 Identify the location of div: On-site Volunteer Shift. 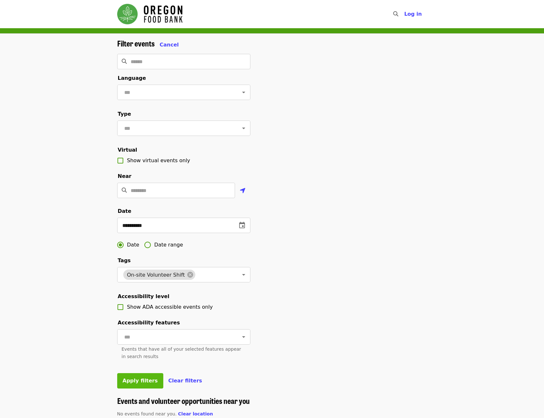
(159, 274).